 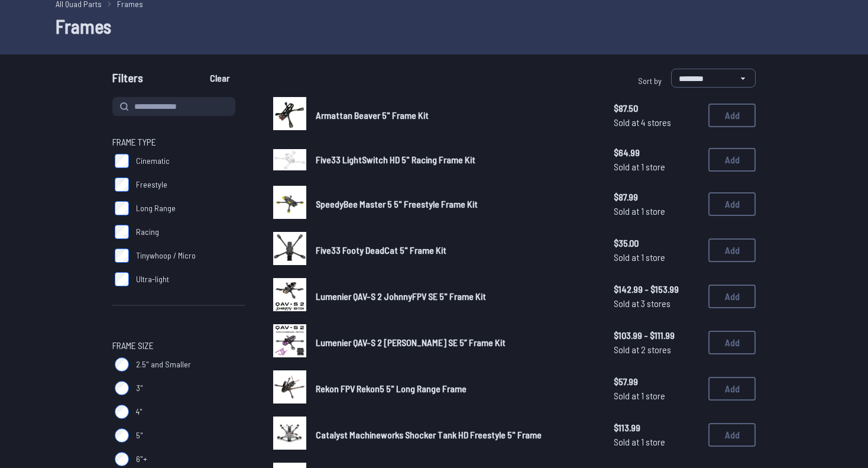 I want to click on span: Long Range, so click(x=156, y=208).